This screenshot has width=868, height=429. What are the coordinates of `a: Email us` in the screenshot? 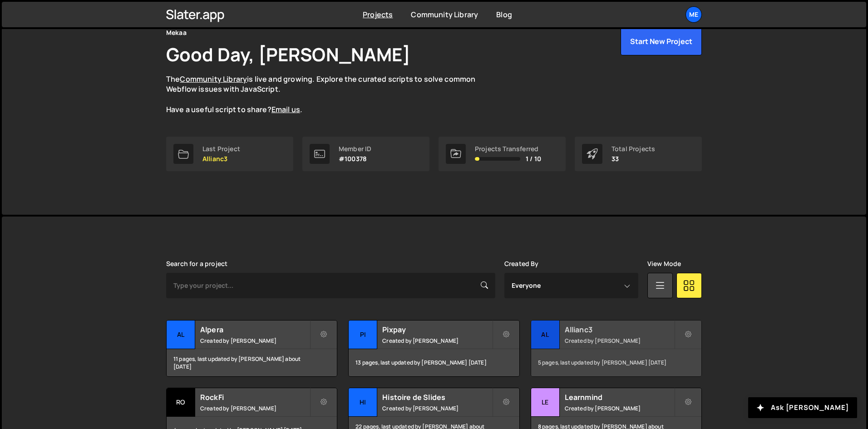 It's located at (285, 110).